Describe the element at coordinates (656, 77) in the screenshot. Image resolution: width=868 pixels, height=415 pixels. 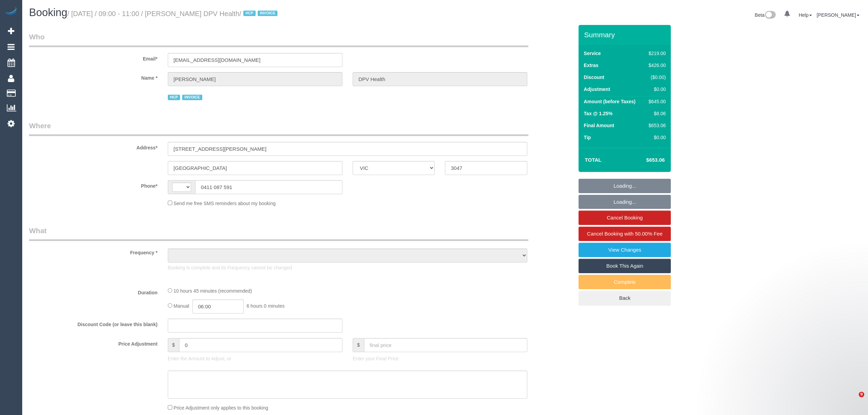
I see `div: ($0.00)` at that location.